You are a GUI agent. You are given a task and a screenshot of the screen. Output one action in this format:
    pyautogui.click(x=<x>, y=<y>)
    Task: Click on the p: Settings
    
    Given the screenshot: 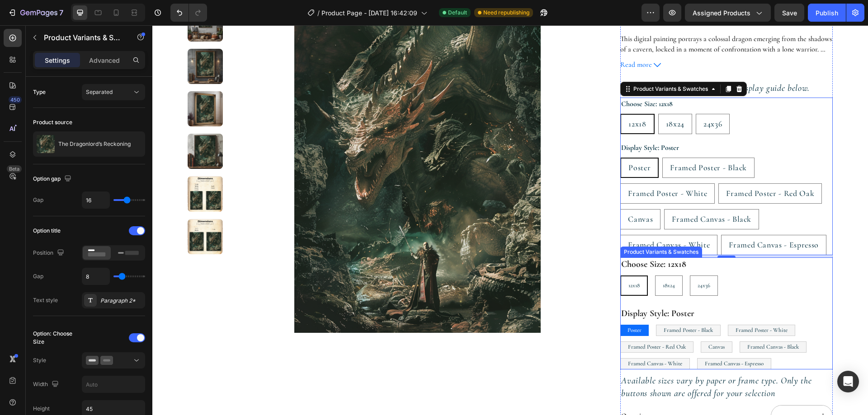 What is the action you would take?
    pyautogui.click(x=57, y=60)
    